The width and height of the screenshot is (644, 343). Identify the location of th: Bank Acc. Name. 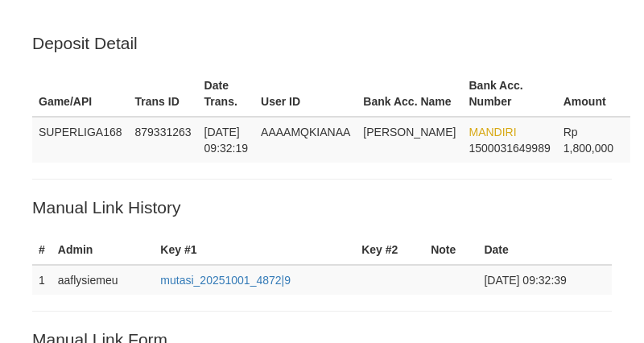
(410, 94).